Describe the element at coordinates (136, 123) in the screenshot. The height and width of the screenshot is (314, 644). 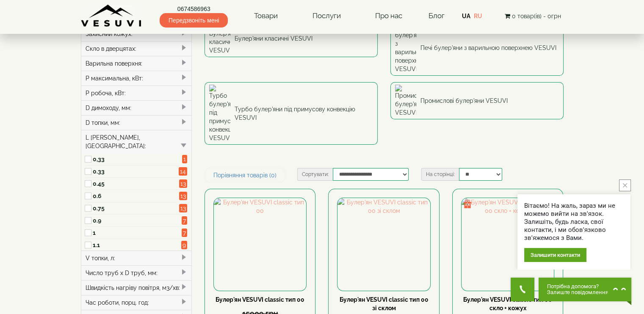
I see `div: D топки, мм:` at that location.